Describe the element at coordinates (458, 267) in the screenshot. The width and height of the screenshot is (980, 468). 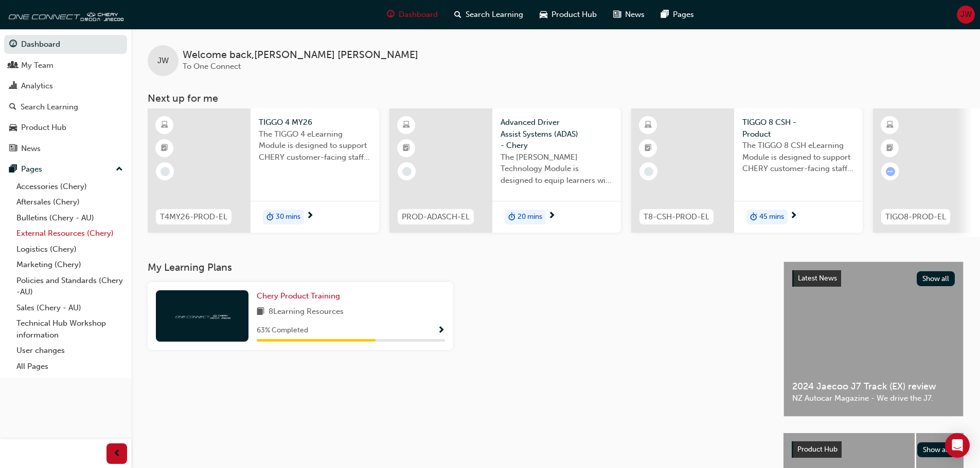
I see `h3: My Learning Plans` at that location.